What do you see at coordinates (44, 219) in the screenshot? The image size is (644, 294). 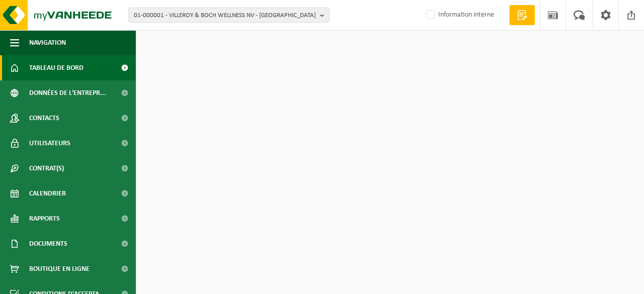 I see `span: Rapports` at bounding box center [44, 219].